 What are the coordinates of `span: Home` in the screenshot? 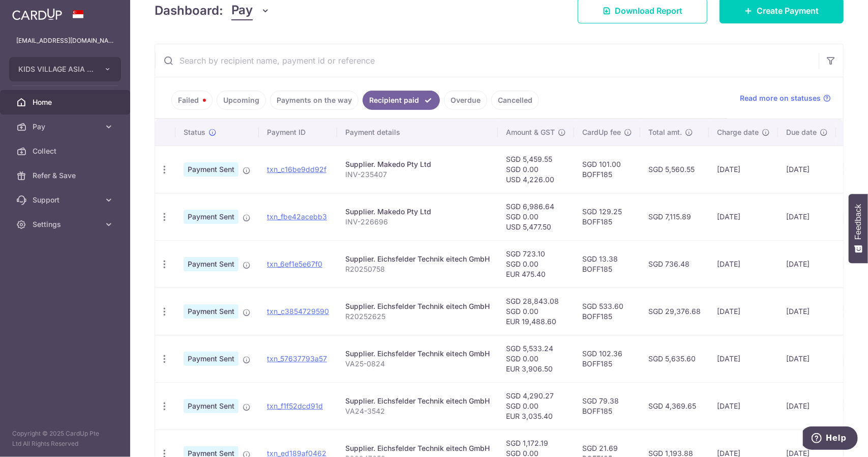 It's located at (66, 102).